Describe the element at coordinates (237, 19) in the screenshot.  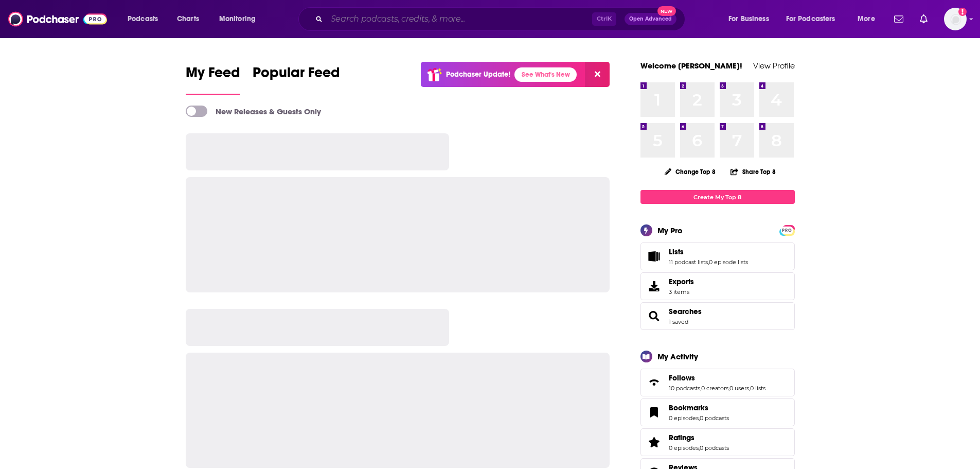
I see `span: Monitoring` at that location.